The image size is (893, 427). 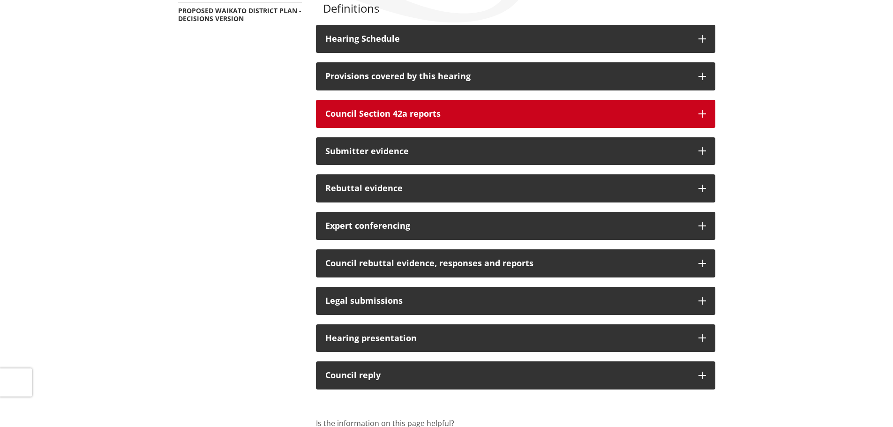 I want to click on button: Hearing presentation, so click(x=516, y=338).